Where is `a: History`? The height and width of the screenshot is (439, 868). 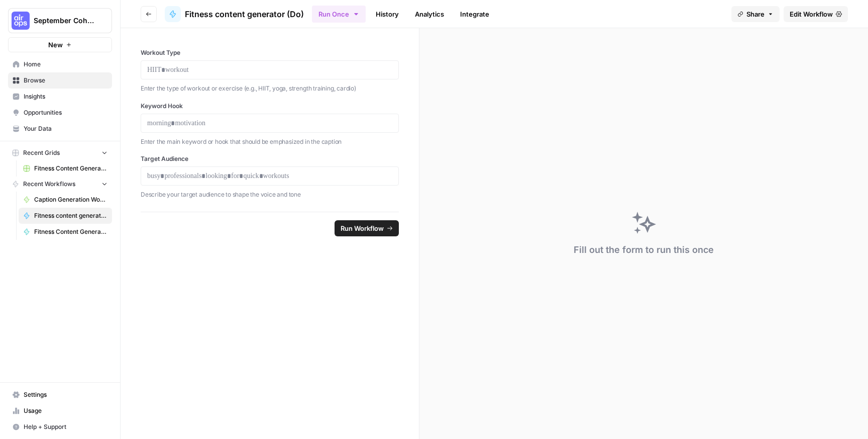
a: History is located at coordinates (387, 14).